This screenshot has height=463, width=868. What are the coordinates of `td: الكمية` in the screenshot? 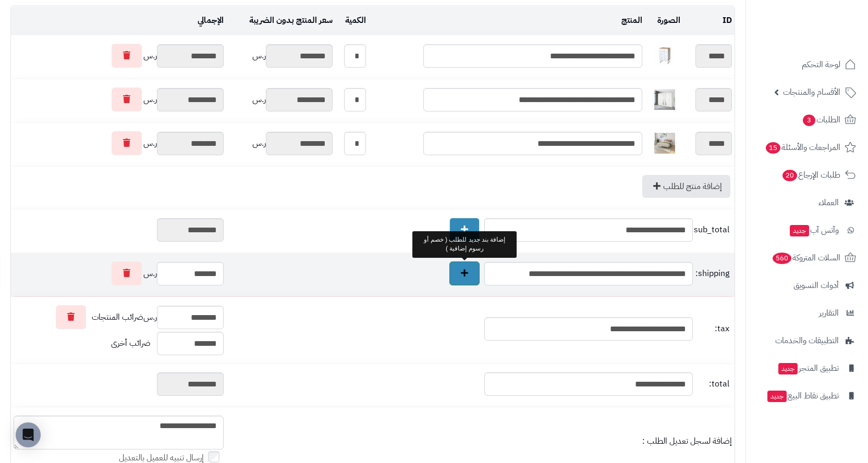 It's located at (352, 20).